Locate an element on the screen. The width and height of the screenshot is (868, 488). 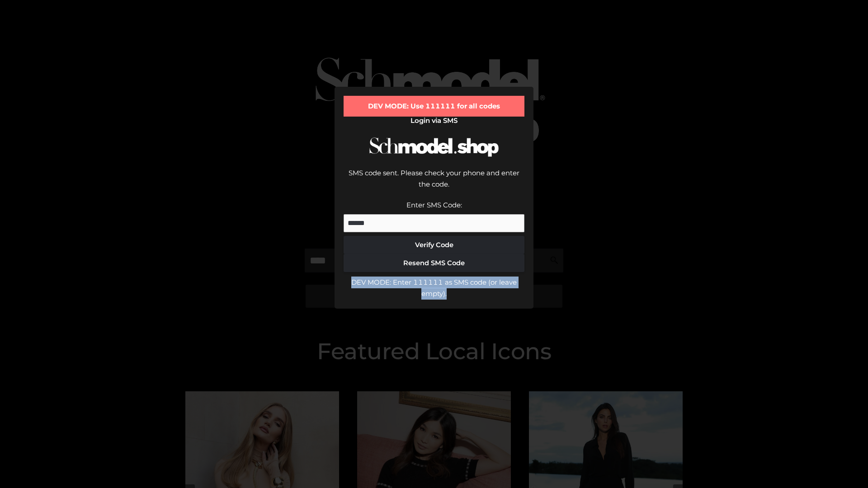
label: Enter SMS Code: is located at coordinates (434, 205).